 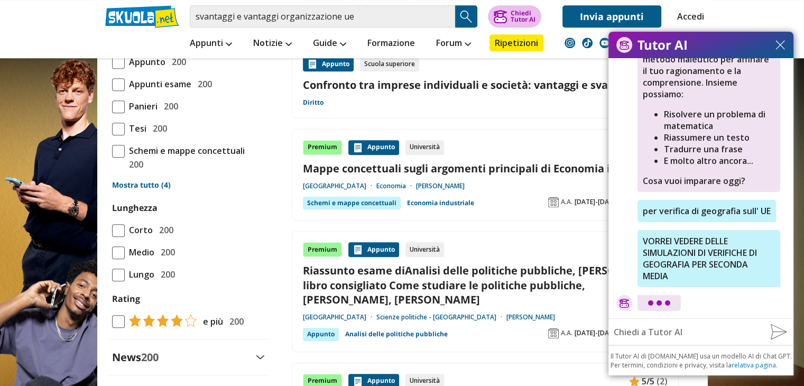 What do you see at coordinates (719, 137) in the screenshot?
I see `li: Riassumere un testo` at bounding box center [719, 137].